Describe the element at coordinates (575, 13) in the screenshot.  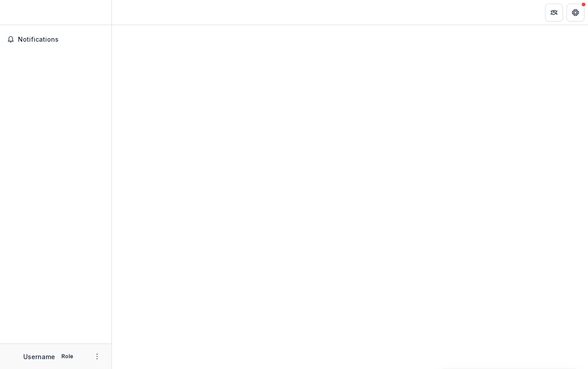
I see `button: Get Help` at that location.